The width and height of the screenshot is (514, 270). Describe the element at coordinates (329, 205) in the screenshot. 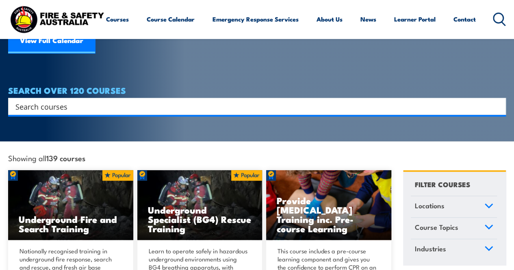

I see `img: Low Voltage Rescue and Provide CPR` at that location.